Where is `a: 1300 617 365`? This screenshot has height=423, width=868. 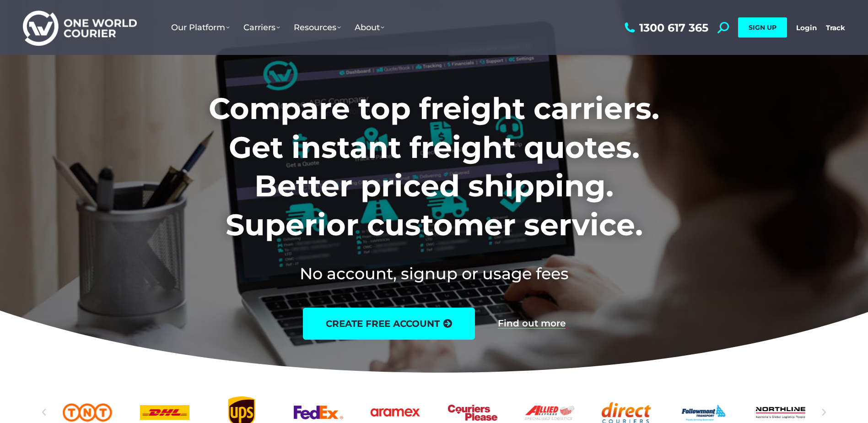 a: 1300 617 365 is located at coordinates (665, 28).